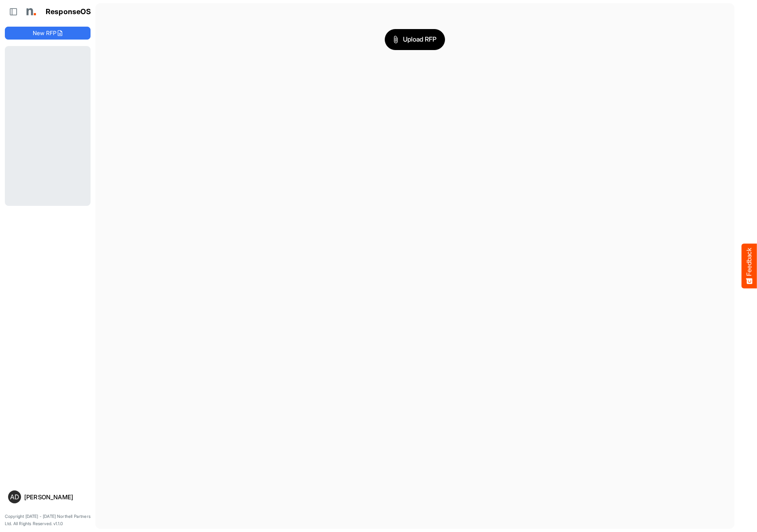 Image resolution: width=757 pixels, height=532 pixels. What do you see at coordinates (415, 40) in the screenshot?
I see `span: Upload RFP` at bounding box center [415, 40].